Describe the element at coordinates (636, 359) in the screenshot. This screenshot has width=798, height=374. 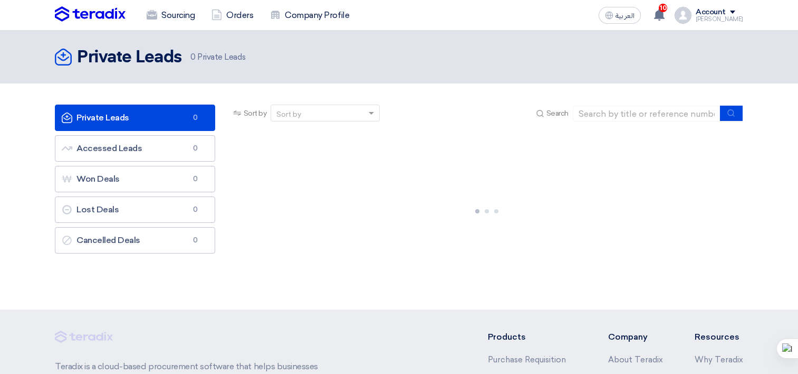
I see `a: About Teradix` at that location.